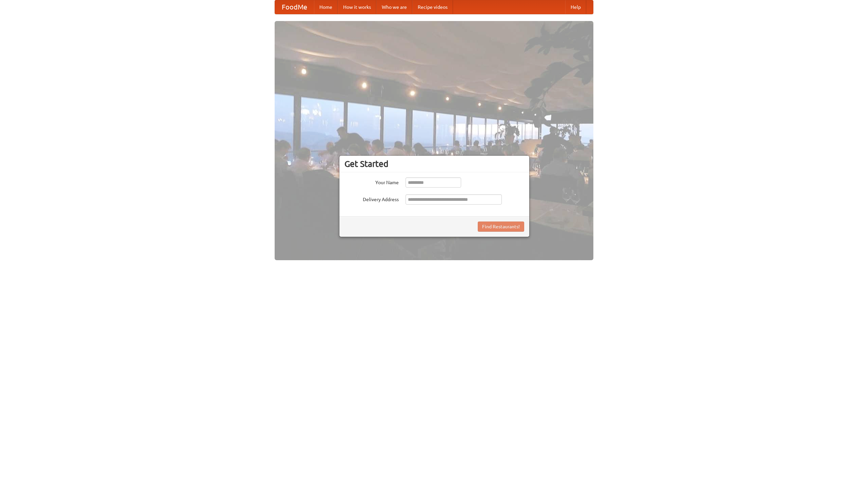  Describe the element at coordinates (576, 7) in the screenshot. I see `a: Help` at that location.